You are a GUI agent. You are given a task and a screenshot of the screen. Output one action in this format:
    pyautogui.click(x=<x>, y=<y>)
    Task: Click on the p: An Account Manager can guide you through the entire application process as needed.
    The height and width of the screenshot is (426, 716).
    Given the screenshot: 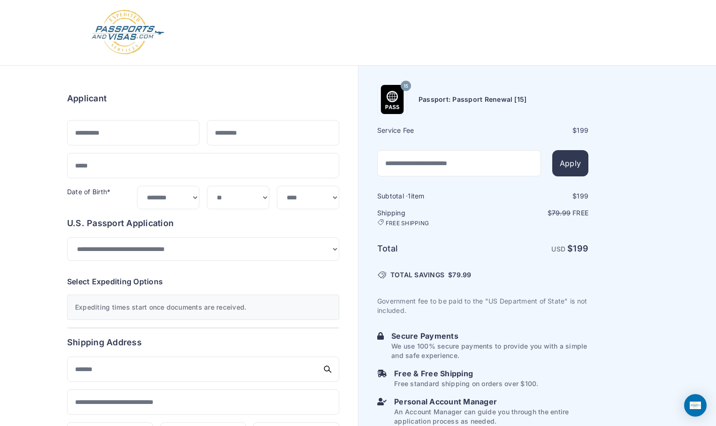 What is the action you would take?
    pyautogui.click(x=491, y=417)
    